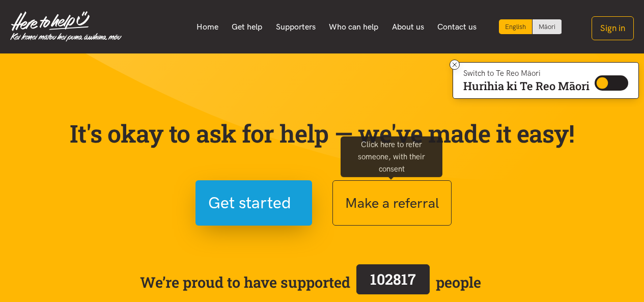 This screenshot has height=302, width=644. What do you see at coordinates (393, 279) in the screenshot?
I see `span: 102817` at bounding box center [393, 279].